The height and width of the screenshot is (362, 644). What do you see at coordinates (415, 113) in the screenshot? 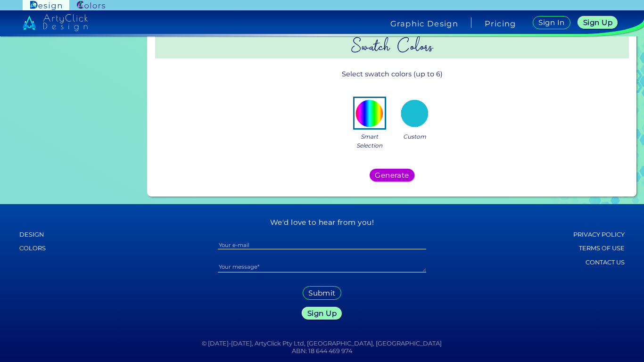
I see `img: col_swatch_custom.jpg` at bounding box center [415, 113].